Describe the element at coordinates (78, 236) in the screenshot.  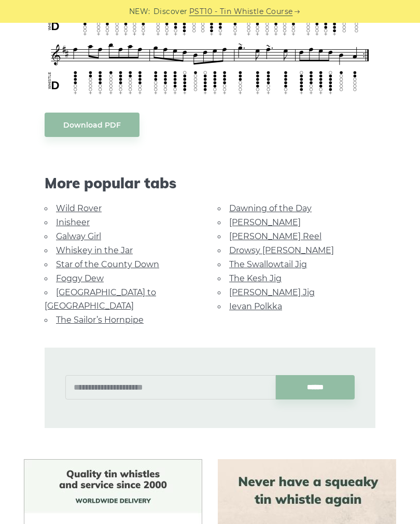
I see `a: Galway Girl` at that location.